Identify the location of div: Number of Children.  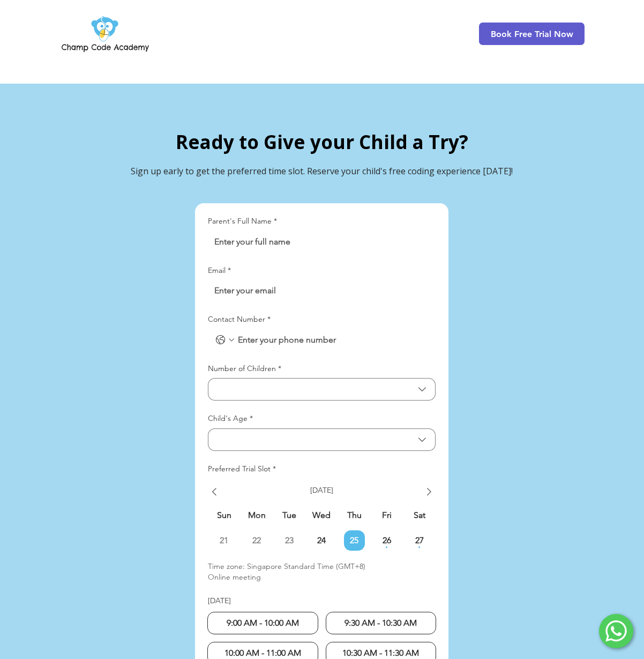
(244, 369).